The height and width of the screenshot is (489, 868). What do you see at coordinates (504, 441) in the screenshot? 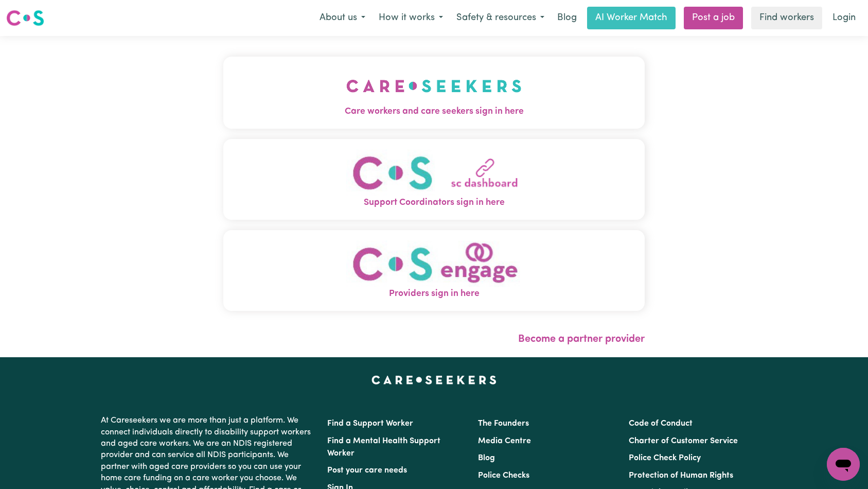
I see `a: Media Centre` at bounding box center [504, 441].